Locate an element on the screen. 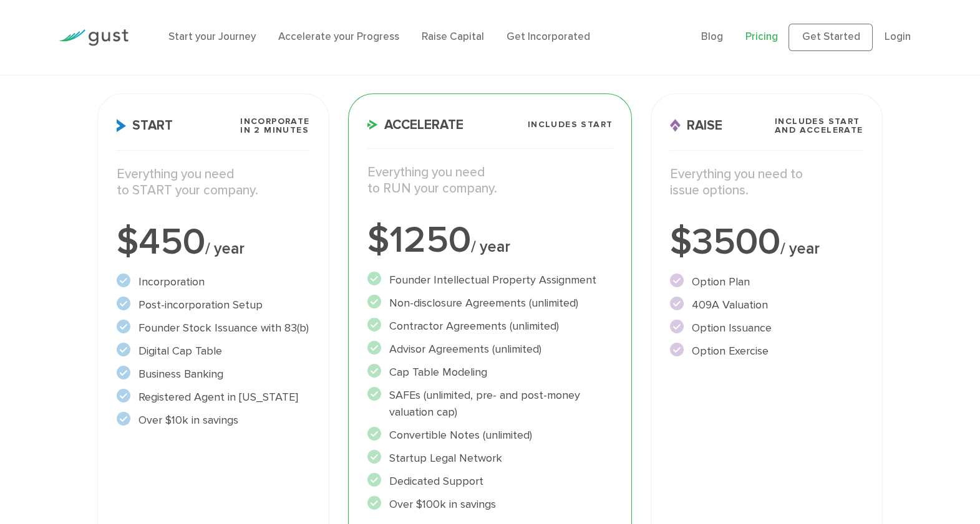 The image size is (980, 524). li: Dedicated Support is located at coordinates (490, 481).